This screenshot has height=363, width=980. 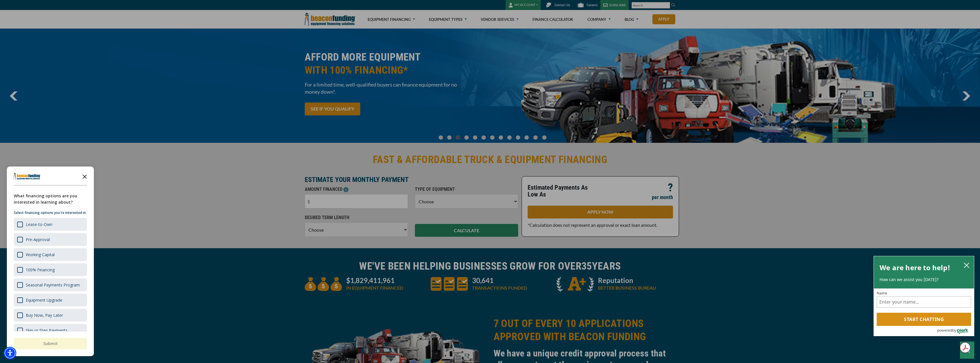 I want to click on a: Powered by Olark, so click(x=955, y=331).